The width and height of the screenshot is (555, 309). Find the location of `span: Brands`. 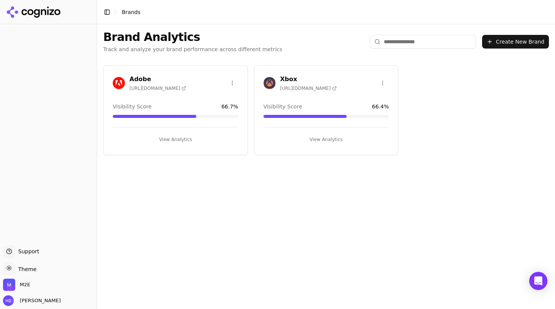

span: Brands is located at coordinates (131, 12).